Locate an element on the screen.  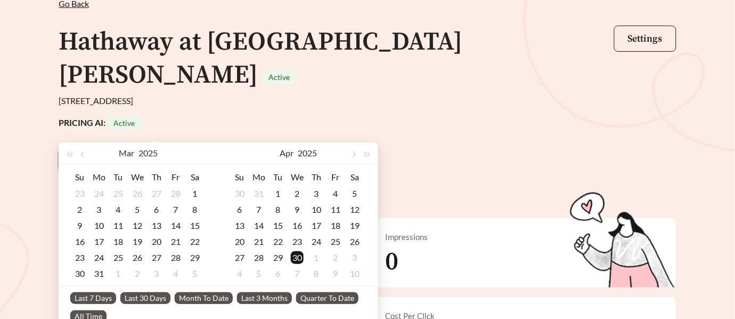
th: Su is located at coordinates (240, 177).